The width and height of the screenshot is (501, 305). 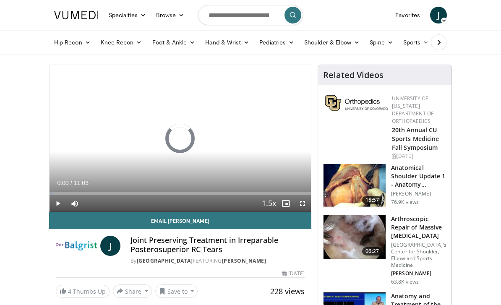 What do you see at coordinates (405, 202) in the screenshot?
I see `p: 76.9K views` at bounding box center [405, 202].